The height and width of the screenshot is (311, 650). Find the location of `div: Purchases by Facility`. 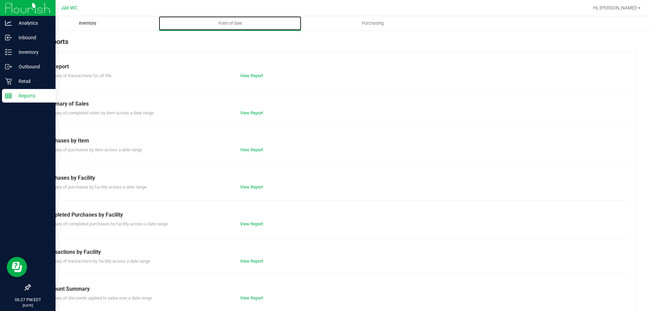

div: Purchases by Facility is located at coordinates (333, 178).